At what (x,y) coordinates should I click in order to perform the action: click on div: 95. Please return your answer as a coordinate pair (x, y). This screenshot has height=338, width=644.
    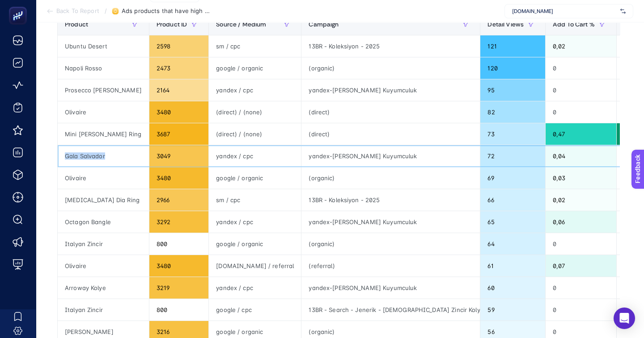
    Looking at the image, I should click on (513, 90).